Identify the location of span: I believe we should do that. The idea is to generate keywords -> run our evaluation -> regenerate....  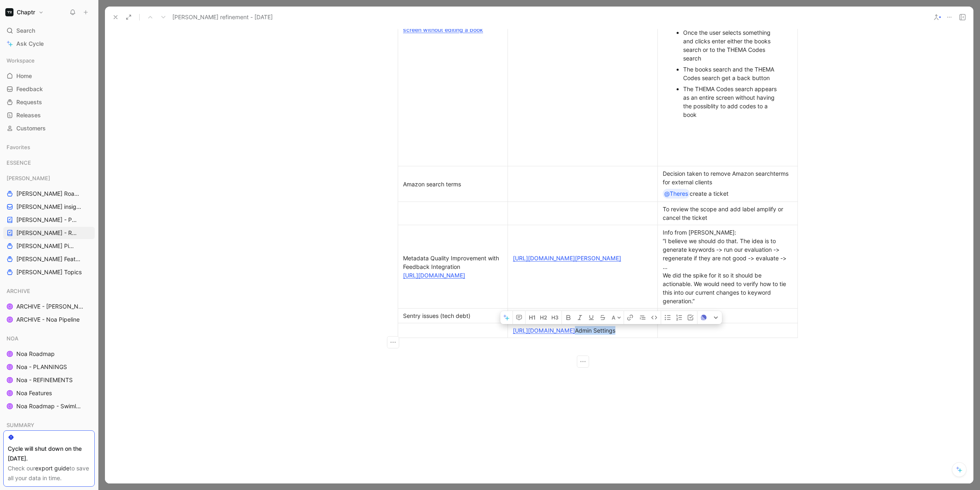
(725, 253).